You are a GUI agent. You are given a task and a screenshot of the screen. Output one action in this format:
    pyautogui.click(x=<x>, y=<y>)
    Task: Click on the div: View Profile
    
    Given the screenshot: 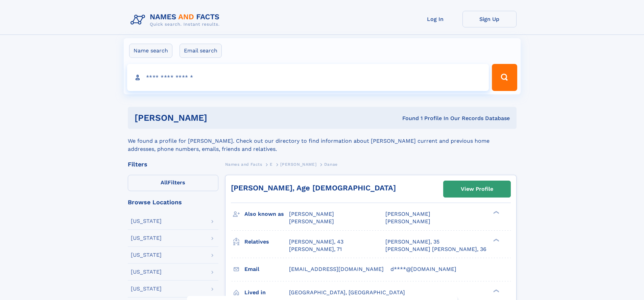 What is the action you would take?
    pyautogui.click(x=477, y=189)
    